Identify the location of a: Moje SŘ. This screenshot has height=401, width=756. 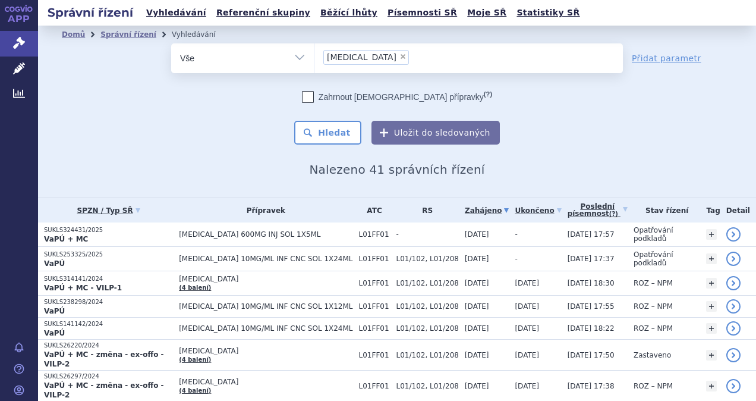
(487, 12).